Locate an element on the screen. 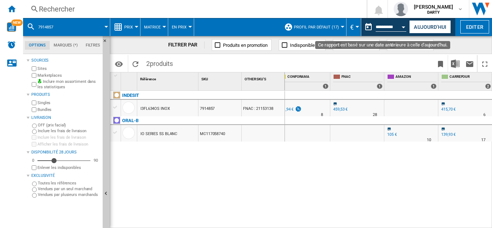 This screenshot has height=228, width=492. md-tab-item: Options is located at coordinates (37, 45).